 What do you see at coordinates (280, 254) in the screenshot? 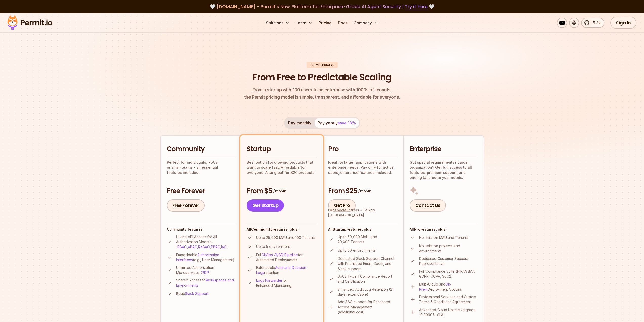
I see `a: GitOps CI/CD Pipeline` at bounding box center [280, 254].